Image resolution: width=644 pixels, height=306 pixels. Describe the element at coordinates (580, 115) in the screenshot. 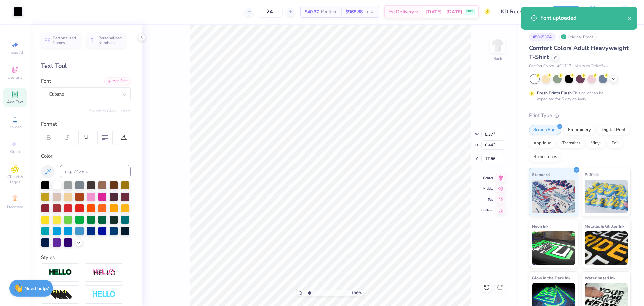

I see `div: Print Type` at that location.